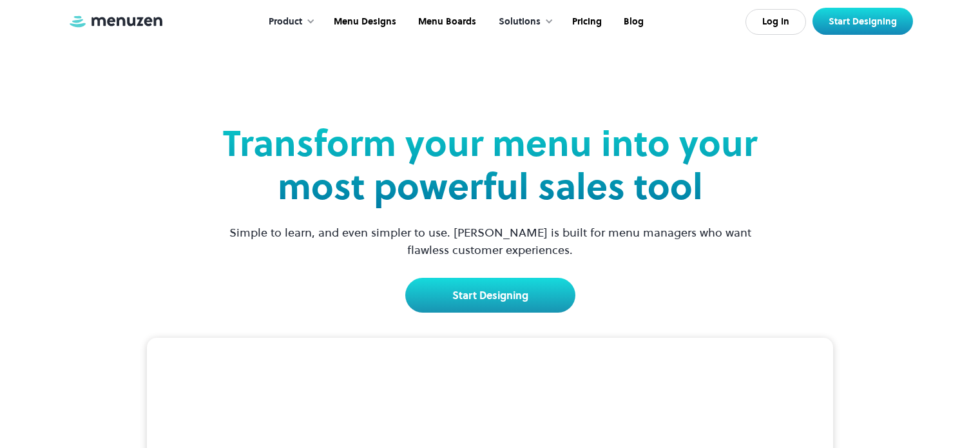  What do you see at coordinates (490, 165) in the screenshot?
I see `h1: Transform your menu into your most powerful sales tool` at bounding box center [490, 165].